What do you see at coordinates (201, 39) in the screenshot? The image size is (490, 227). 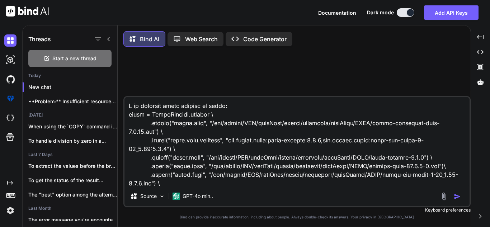 I see `p: Web Search` at bounding box center [201, 39].